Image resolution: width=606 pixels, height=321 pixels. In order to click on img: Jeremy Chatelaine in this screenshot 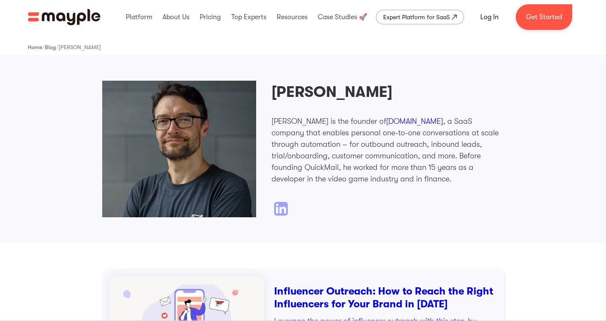, I will do `click(179, 149)`.